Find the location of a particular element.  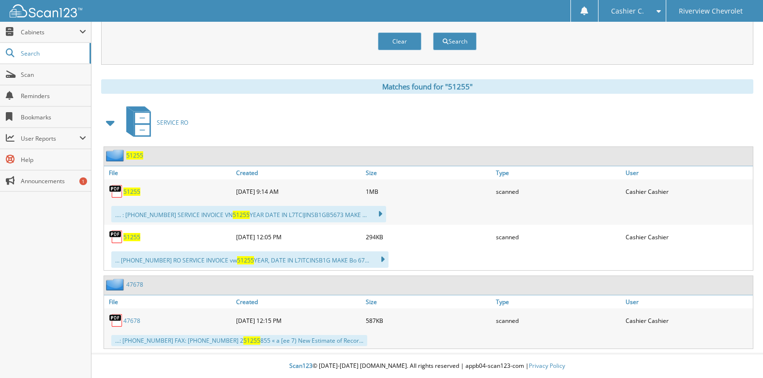

div: 587KB is located at coordinates (428, 321).